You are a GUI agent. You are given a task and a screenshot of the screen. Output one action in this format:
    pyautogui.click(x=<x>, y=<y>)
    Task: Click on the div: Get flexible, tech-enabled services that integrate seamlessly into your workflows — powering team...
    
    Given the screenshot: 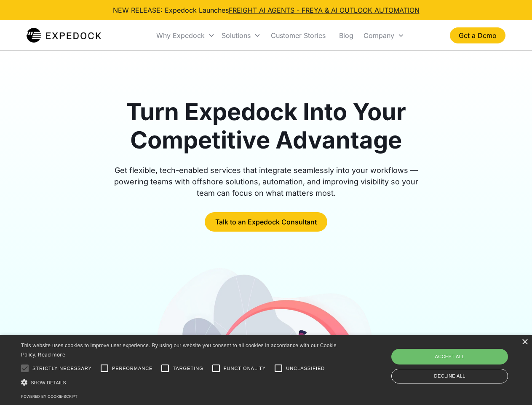 What is the action you would take?
    pyautogui.click(x=266, y=182)
    